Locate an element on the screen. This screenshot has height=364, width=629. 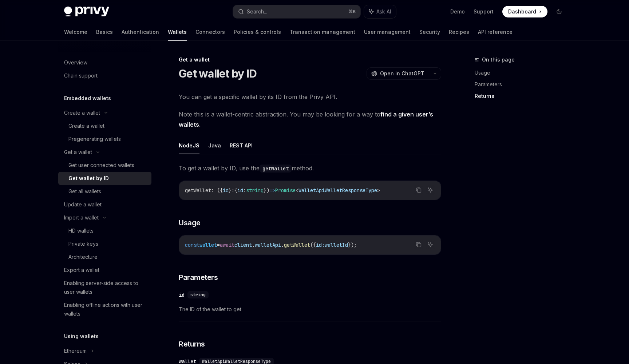
span: ⌘ K is located at coordinates (352, 11).